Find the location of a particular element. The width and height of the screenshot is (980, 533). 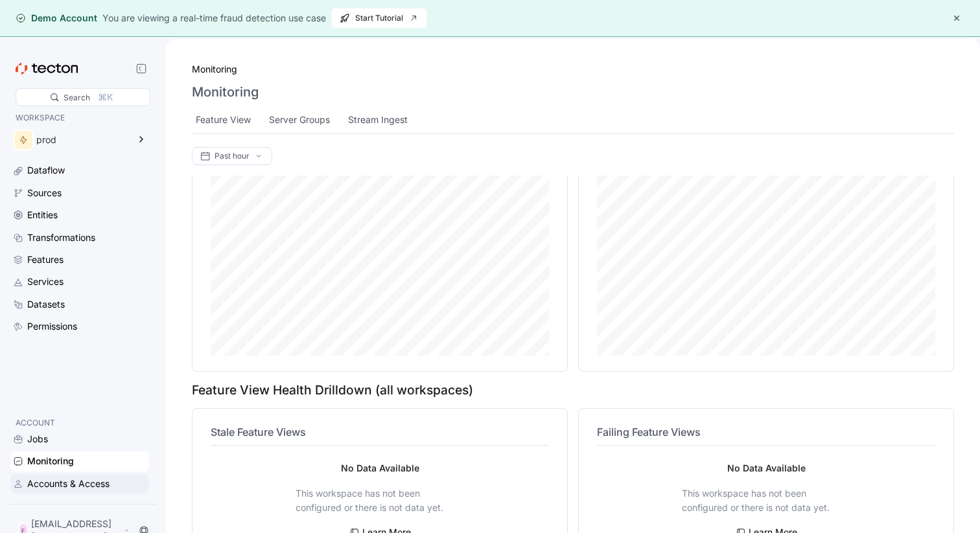

a: Transformations is located at coordinates (80, 238).